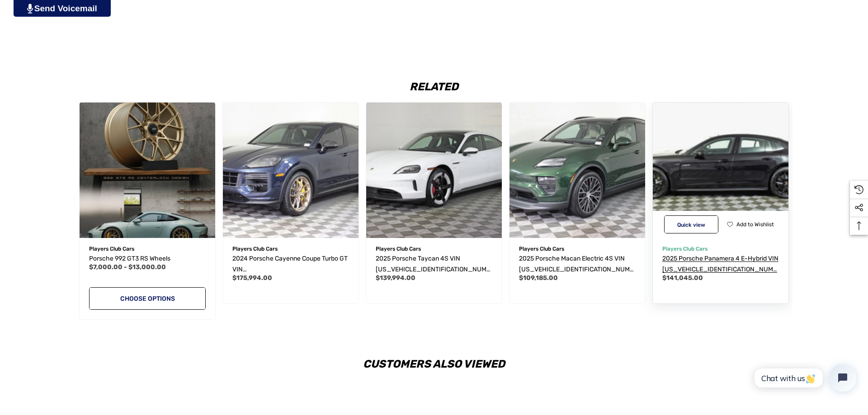 This screenshot has width=868, height=415. Describe the element at coordinates (691, 225) in the screenshot. I see `span: Quick view` at that location.